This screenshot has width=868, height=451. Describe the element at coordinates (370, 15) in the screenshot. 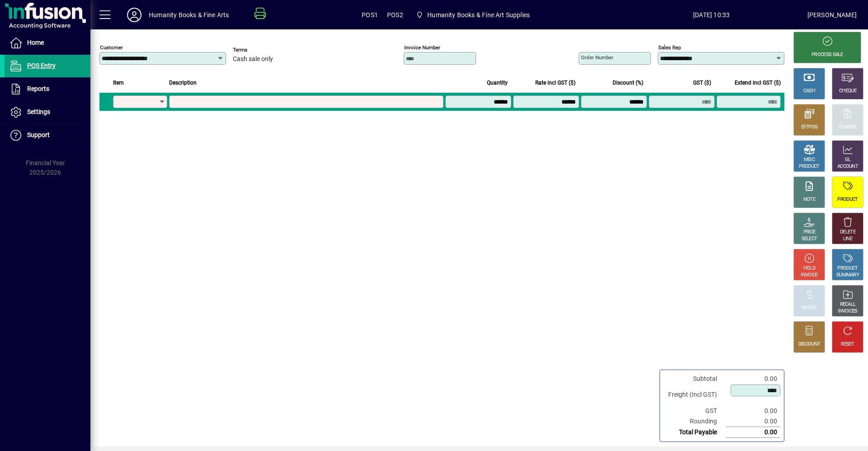

I see `span: POS1` at that location.